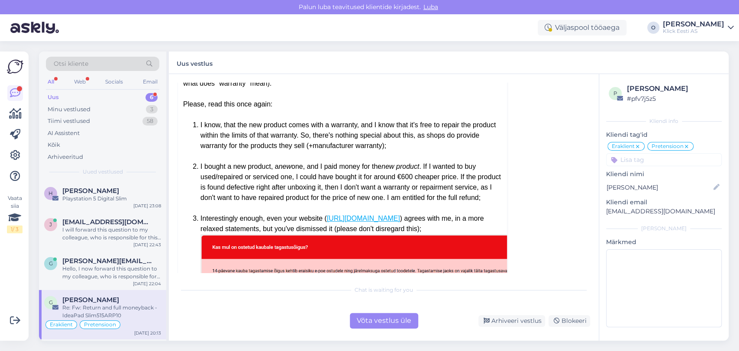  What do you see at coordinates (673, 99) in the screenshot?
I see `div: # pfv7j5z5` at bounding box center [673, 99].